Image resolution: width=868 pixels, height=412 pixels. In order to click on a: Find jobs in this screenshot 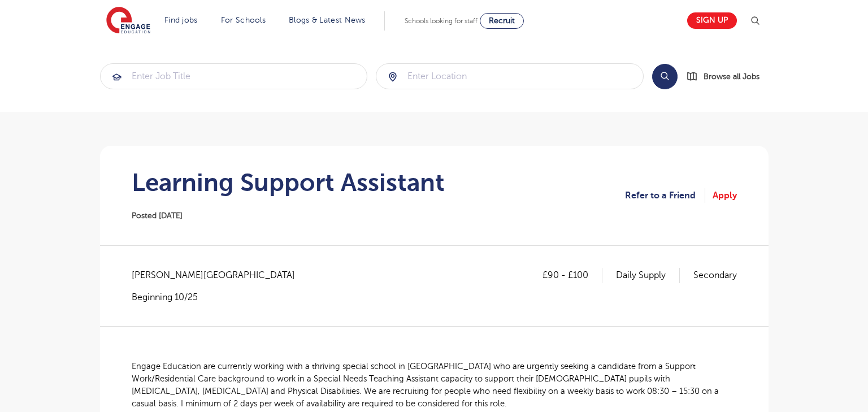, I will do `click(181, 20)`.